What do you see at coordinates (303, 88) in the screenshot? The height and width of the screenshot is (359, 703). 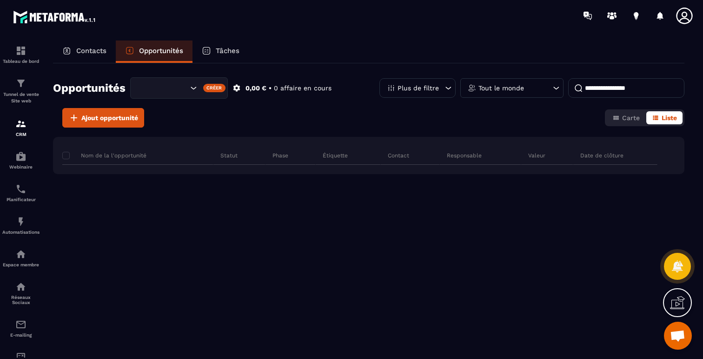 I see `p: 0 affaire en cours` at bounding box center [303, 88].